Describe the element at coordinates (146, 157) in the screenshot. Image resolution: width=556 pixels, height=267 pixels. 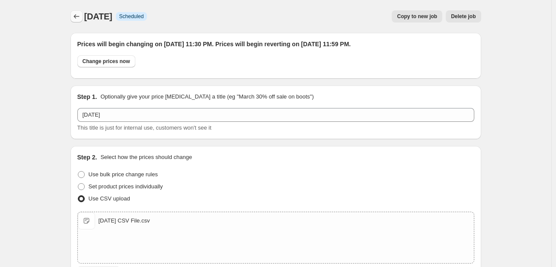
I see `p: Select how the prices should change` at that location.